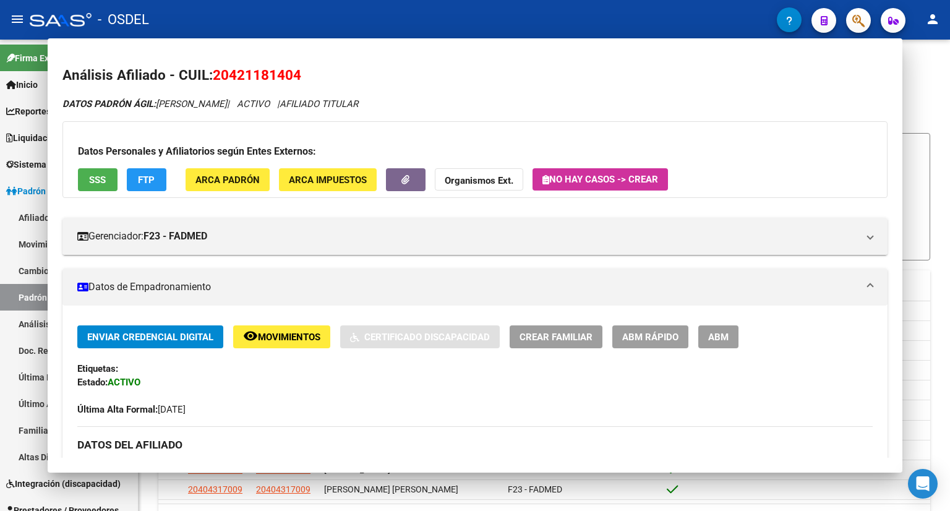 The image size is (950, 511). What do you see at coordinates (328, 179) in the screenshot?
I see `button: ARCA Impuestos` at bounding box center [328, 179].